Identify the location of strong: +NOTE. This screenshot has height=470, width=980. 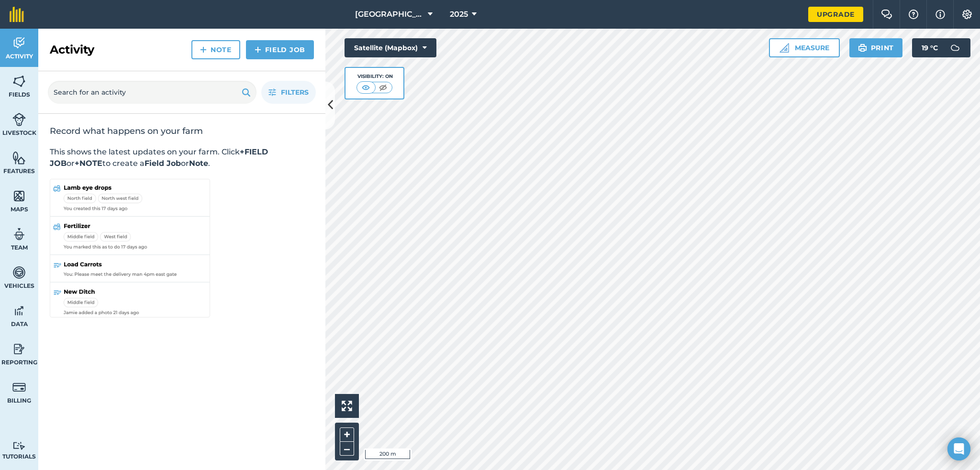
(89, 163).